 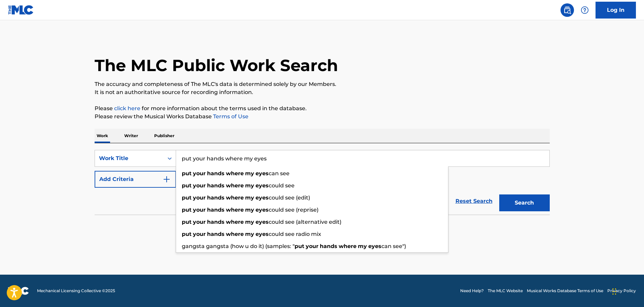 I want to click on p: Work, so click(x=102, y=136).